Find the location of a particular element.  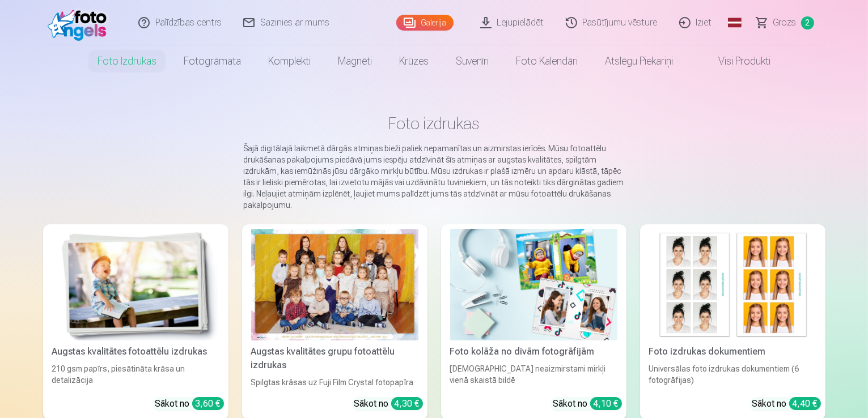

div: 210 gsm papīrs, piesātināta krāsa un detalizācija is located at coordinates (136, 375).